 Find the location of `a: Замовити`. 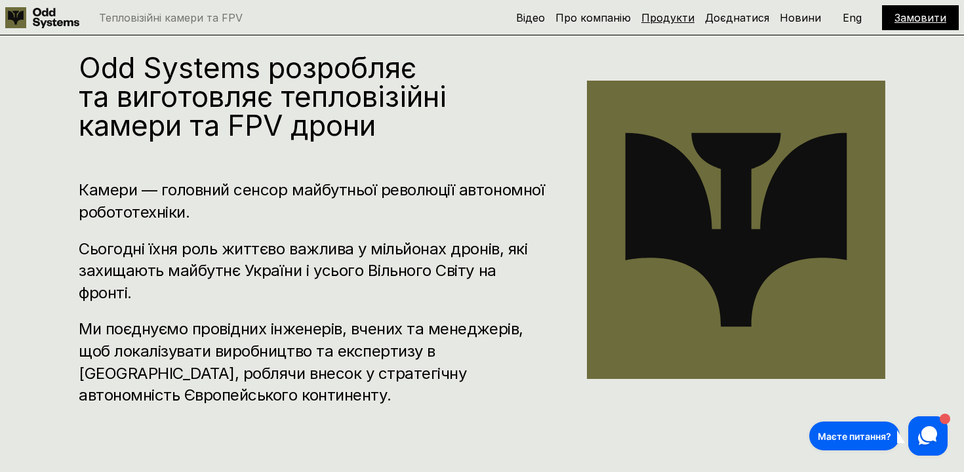

a: Замовити is located at coordinates (920, 18).